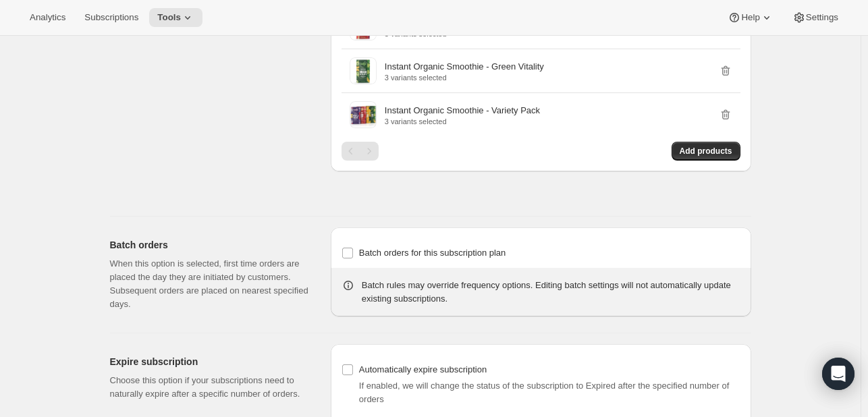 The height and width of the screenshot is (417, 868). Describe the element at coordinates (822, 18) in the screenshot. I see `span: Settings` at that location.